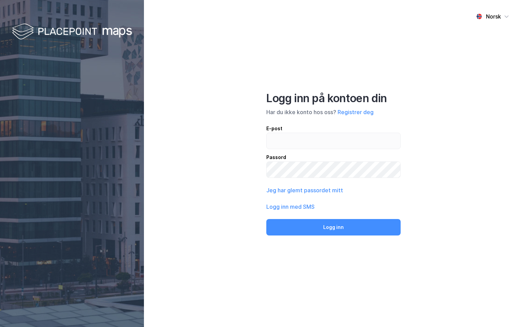 The height and width of the screenshot is (327, 523). I want to click on div: Har du ikke konto hos oss?, so click(334, 112).